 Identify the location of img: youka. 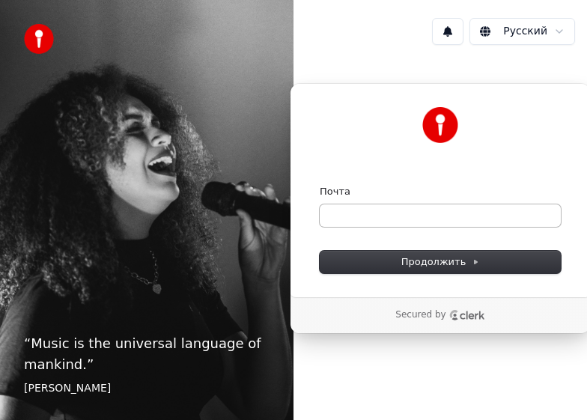
(39, 39).